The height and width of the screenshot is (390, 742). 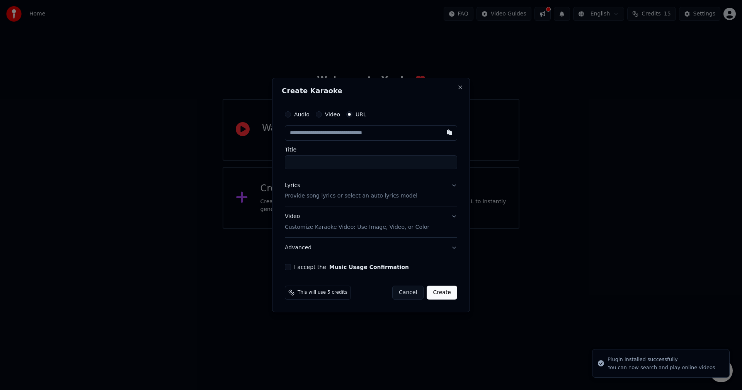 I want to click on h2: Create Karaoke, so click(x=371, y=91).